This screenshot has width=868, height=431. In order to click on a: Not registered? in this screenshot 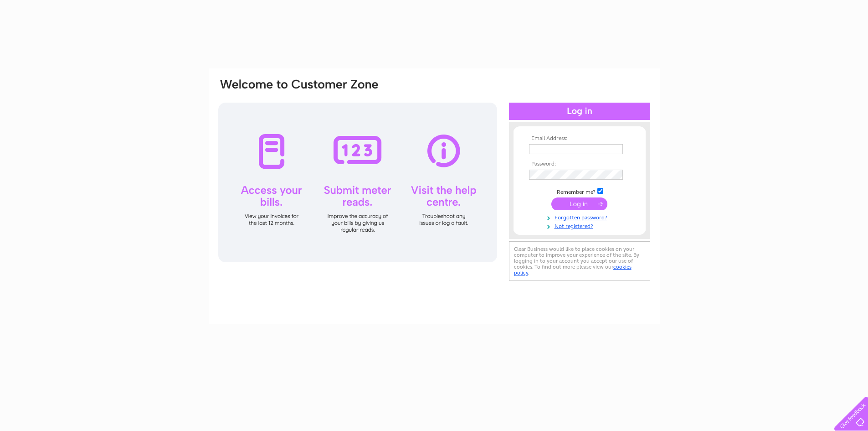, I will do `click(581, 225)`.